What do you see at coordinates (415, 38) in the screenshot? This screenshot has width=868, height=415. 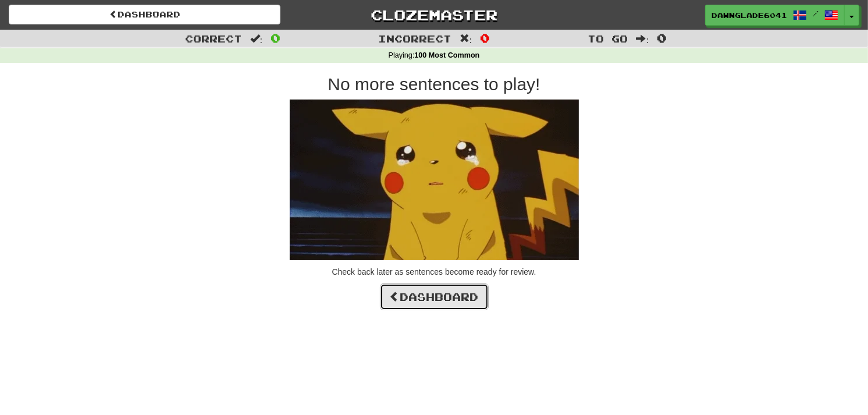 I see `span: Incorrect` at bounding box center [415, 38].